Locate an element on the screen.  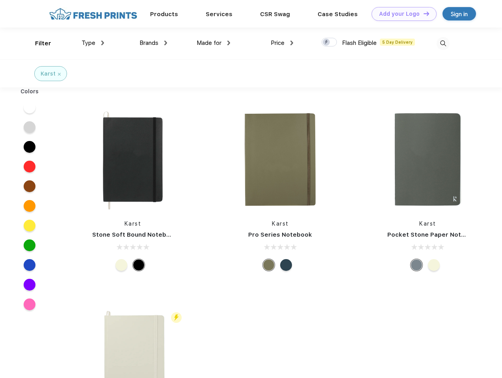
span: 5 Day Delivery is located at coordinates (397, 42).